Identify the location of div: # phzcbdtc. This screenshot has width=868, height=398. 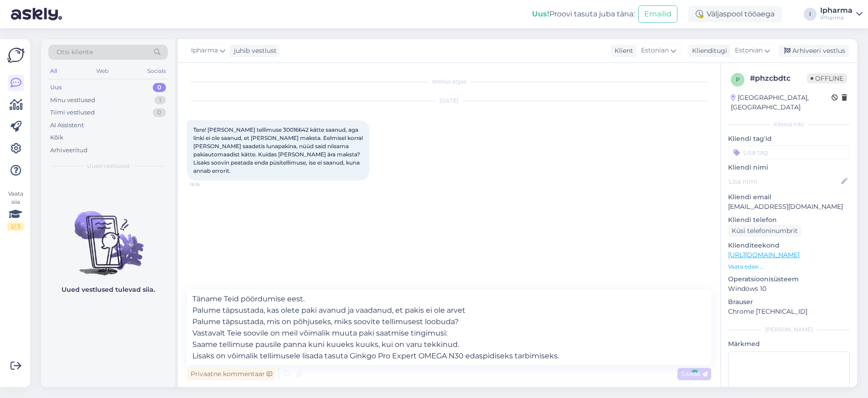
(778, 79).